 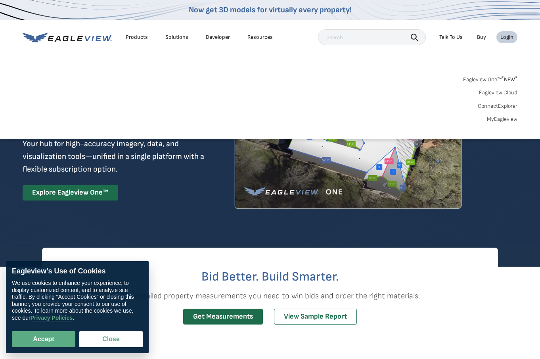 I want to click on div: Login, so click(x=506, y=37).